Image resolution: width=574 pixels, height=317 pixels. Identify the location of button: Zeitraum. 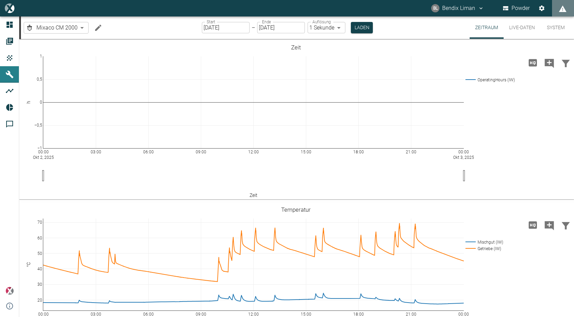
(486, 27).